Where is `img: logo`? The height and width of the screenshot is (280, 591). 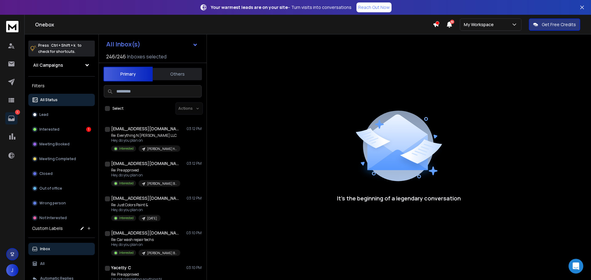 img: logo is located at coordinates (12, 26).